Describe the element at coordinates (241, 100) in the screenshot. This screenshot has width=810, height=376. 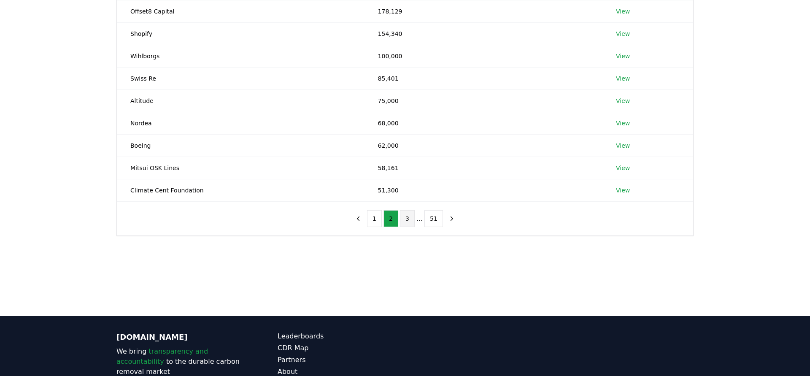
I see `td: Altitude` at that location.